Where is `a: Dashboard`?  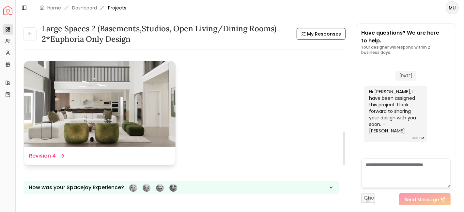
a: Dashboard is located at coordinates (84, 8).